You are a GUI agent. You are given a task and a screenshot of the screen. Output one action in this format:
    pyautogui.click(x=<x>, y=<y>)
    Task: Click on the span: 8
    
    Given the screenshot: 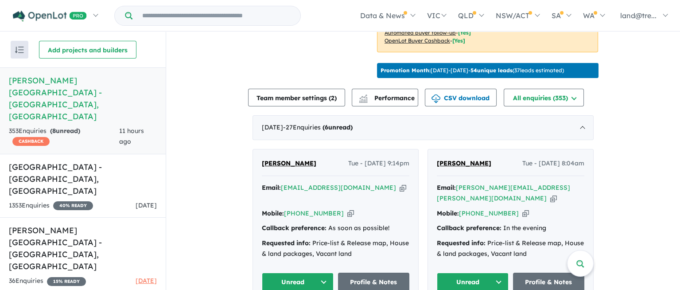 What is the action you would take?
    pyautogui.click(x=54, y=131)
    